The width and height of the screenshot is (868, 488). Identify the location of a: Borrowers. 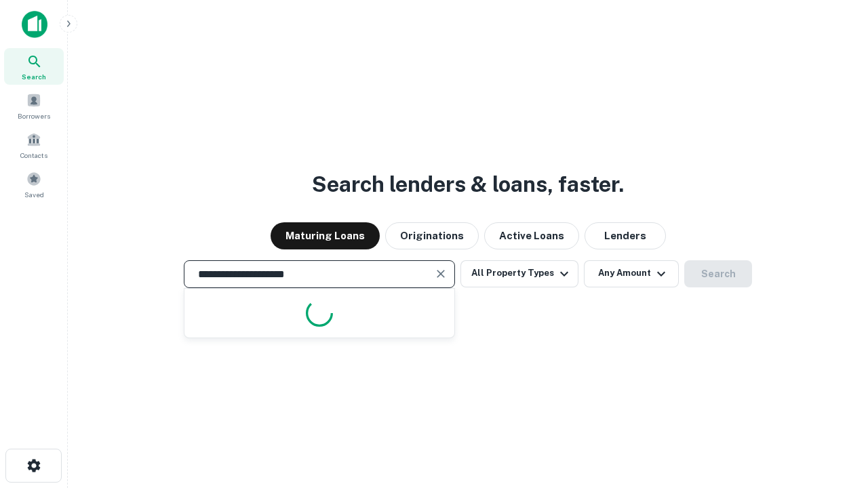
(34, 105).